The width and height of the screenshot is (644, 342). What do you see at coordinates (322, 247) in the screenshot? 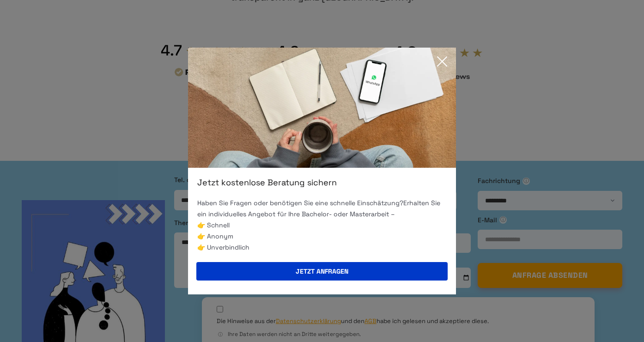
I see `li: 👉 Unverbindlich` at bounding box center [322, 247].